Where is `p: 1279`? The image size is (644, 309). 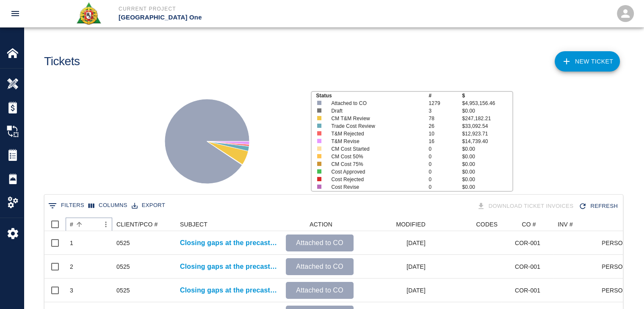 p: 1279 is located at coordinates (445, 103).